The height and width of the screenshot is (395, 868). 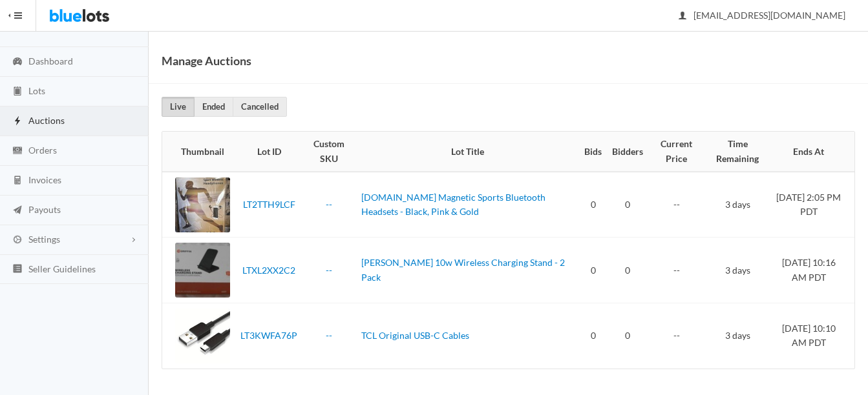 What do you see at coordinates (18, 181) in the screenshot?
I see `ion-icon: calculator` at bounding box center [18, 181].